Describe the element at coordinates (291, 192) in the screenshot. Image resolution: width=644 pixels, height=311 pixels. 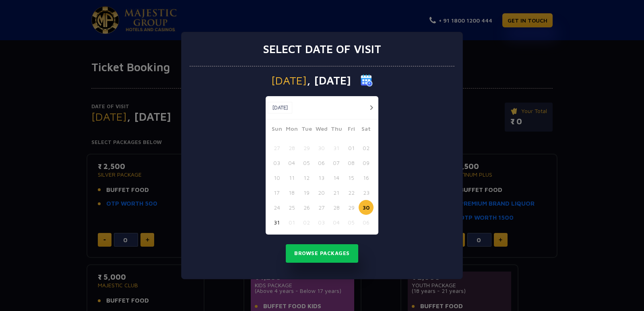
I see `button: 18` at that location.